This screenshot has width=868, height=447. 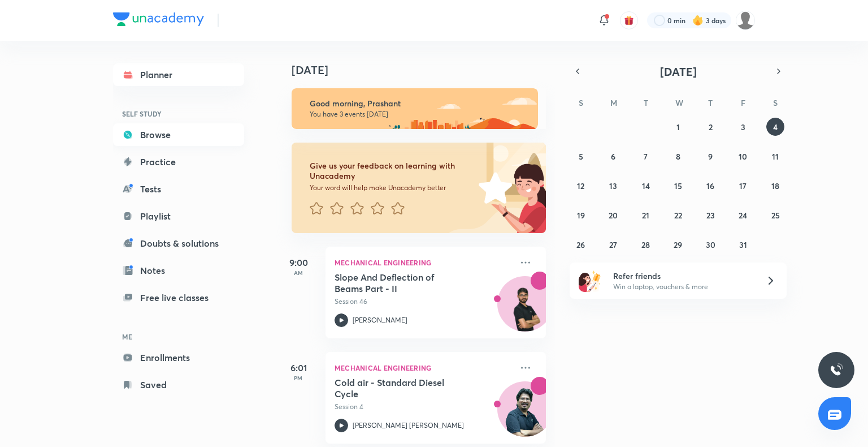 What do you see at coordinates (646, 245) in the screenshot?
I see `button: October 28, 2025` at bounding box center [646, 245].